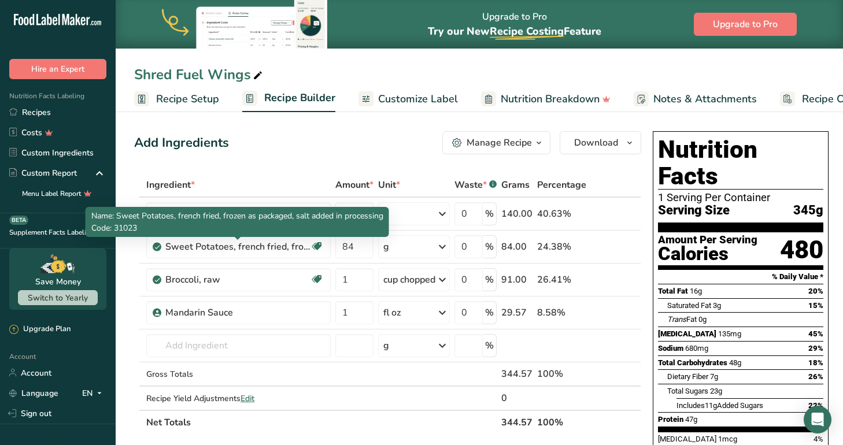 The height and width of the screenshot is (445, 843). What do you see at coordinates (499, 143) in the screenshot?
I see `div: Manage Recipe` at bounding box center [499, 143].